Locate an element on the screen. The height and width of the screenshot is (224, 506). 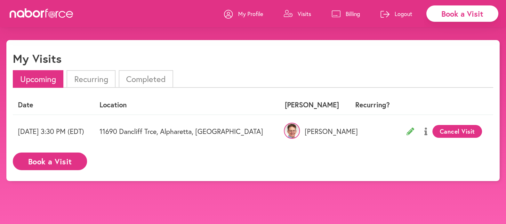
li: Upcoming is located at coordinates (38, 79).